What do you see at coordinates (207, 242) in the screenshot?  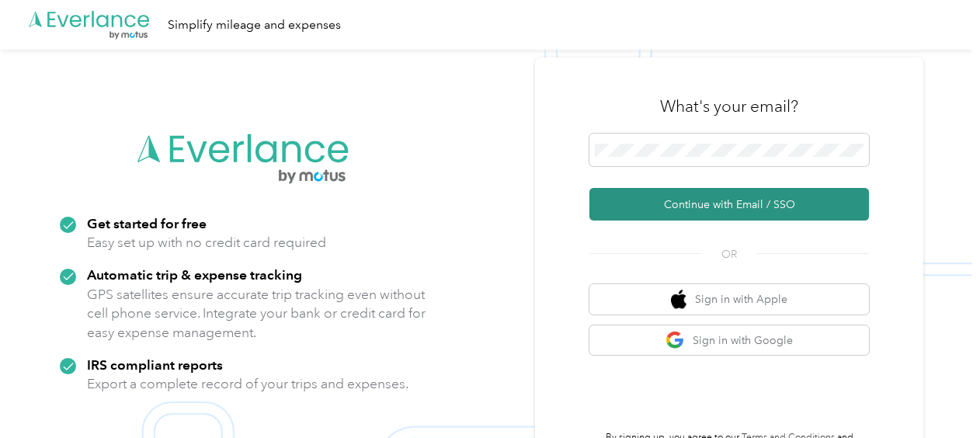 I see `p: Easy set up with no credit card required` at bounding box center [207, 242].